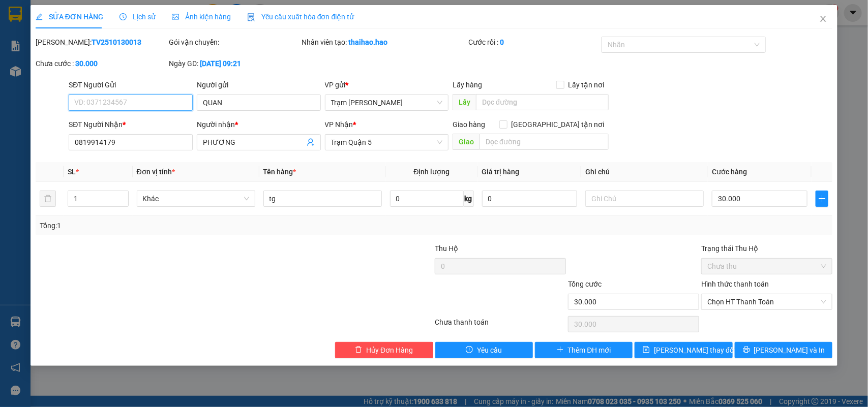 The height and width of the screenshot is (407, 868). I want to click on span: picture, so click(175, 17).